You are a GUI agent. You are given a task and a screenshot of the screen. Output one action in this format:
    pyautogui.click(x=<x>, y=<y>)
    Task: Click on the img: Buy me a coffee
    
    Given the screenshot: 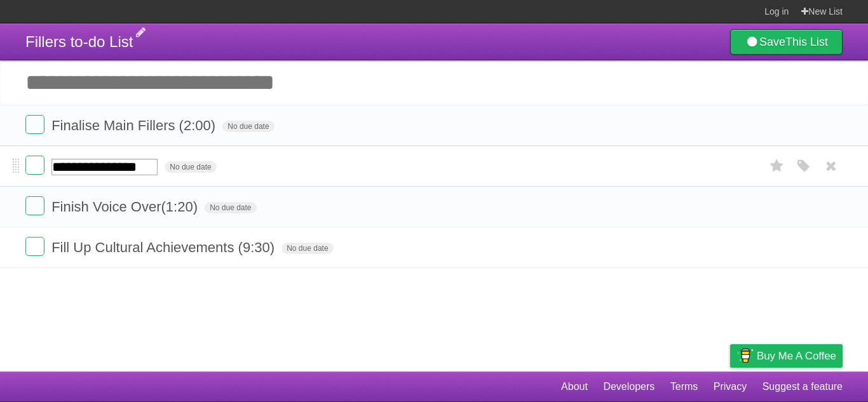 What is the action you would take?
    pyautogui.click(x=745, y=356)
    